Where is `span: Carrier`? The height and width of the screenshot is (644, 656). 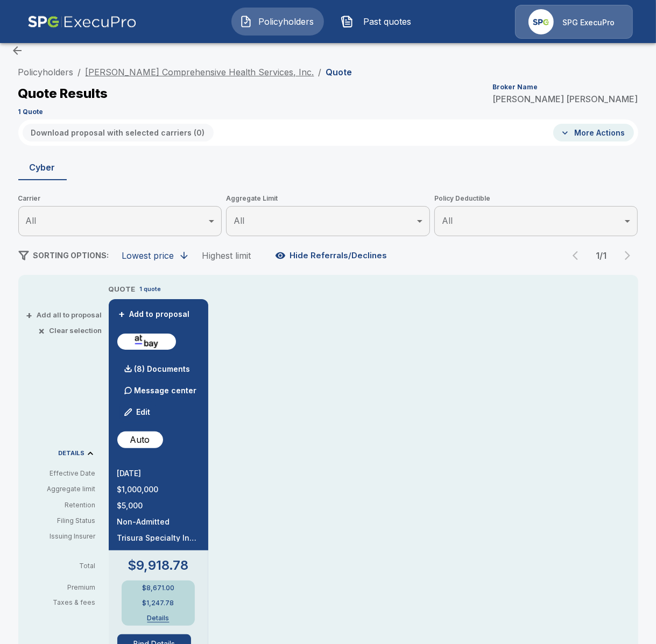
span: Carrier is located at coordinates (120, 198).